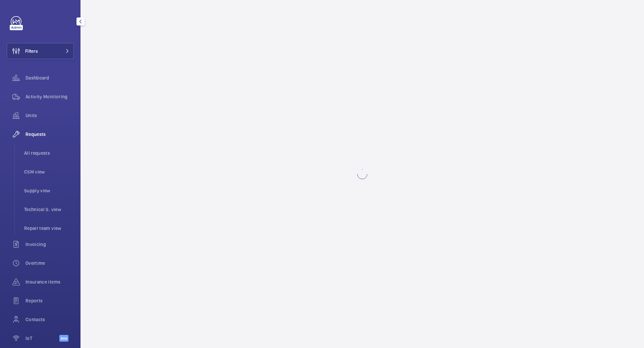 This screenshot has height=348, width=644. I want to click on span: Reports, so click(50, 301).